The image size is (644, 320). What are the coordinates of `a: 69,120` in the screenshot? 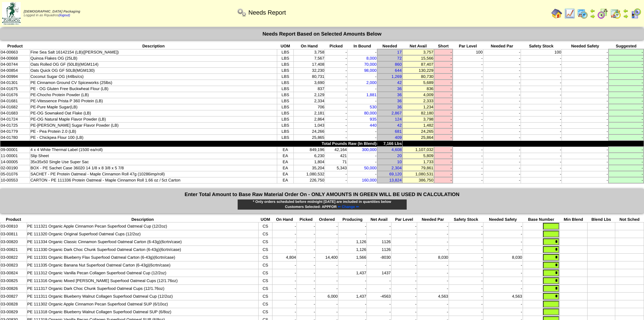 It's located at (395, 174).